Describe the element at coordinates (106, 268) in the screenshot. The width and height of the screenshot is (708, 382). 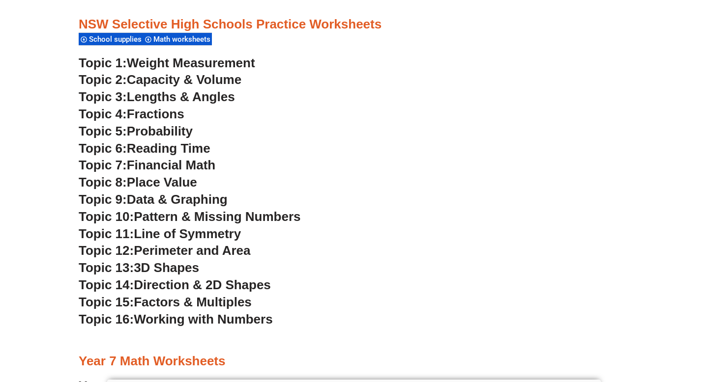
I see `span: Topic 13:` at that location.